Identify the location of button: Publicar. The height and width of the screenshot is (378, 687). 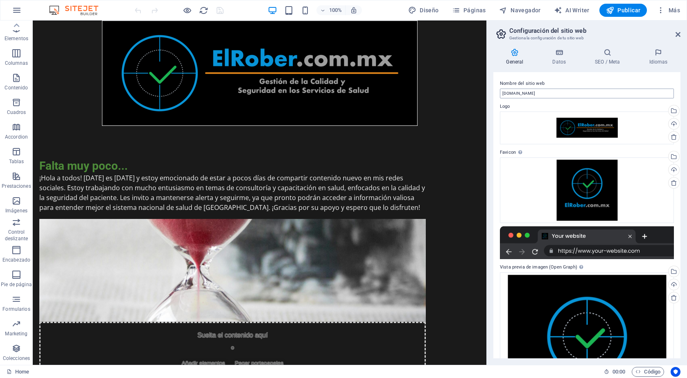
(623, 10).